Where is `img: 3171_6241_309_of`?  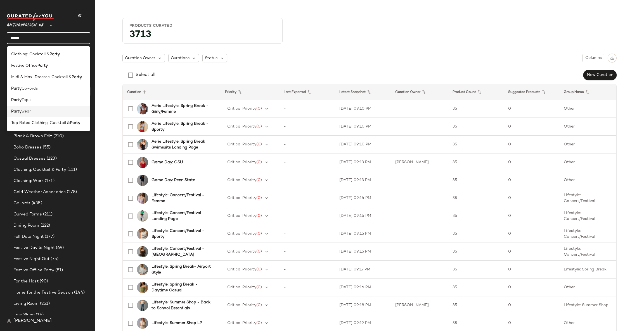
img: 3171_6241_309_of is located at coordinates (142, 288).